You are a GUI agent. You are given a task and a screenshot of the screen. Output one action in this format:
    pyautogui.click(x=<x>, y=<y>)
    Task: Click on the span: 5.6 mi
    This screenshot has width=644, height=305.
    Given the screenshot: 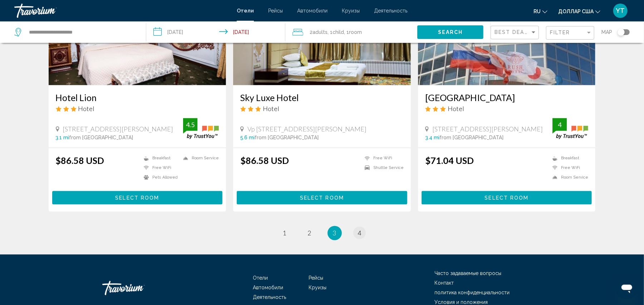 What is the action you would take?
    pyautogui.click(x=248, y=138)
    